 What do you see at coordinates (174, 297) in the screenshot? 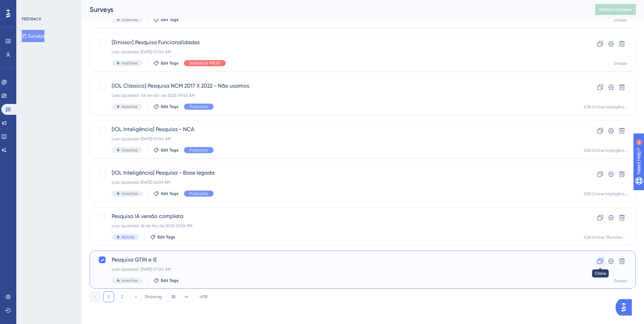
I see `span: 10` at bounding box center [174, 297].